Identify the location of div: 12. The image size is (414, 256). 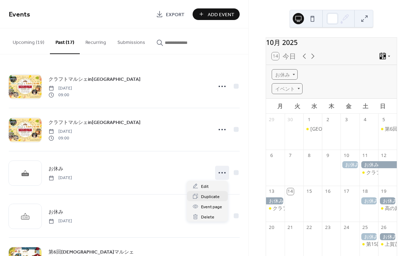
(384, 156).